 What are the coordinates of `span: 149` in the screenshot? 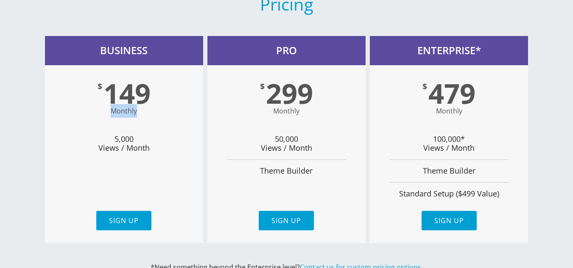 It's located at (127, 93).